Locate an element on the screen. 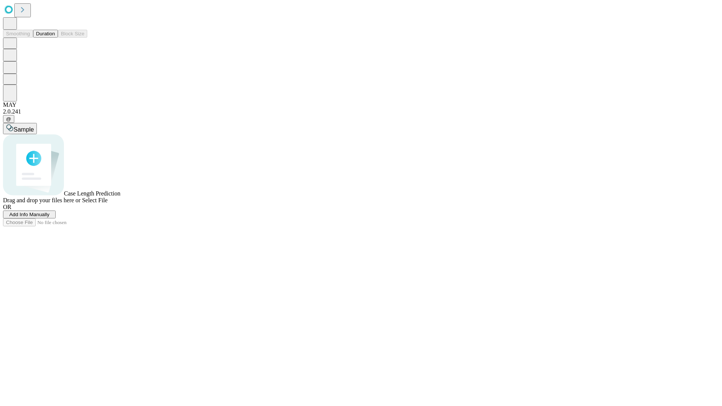  span: Select File is located at coordinates (95, 200).